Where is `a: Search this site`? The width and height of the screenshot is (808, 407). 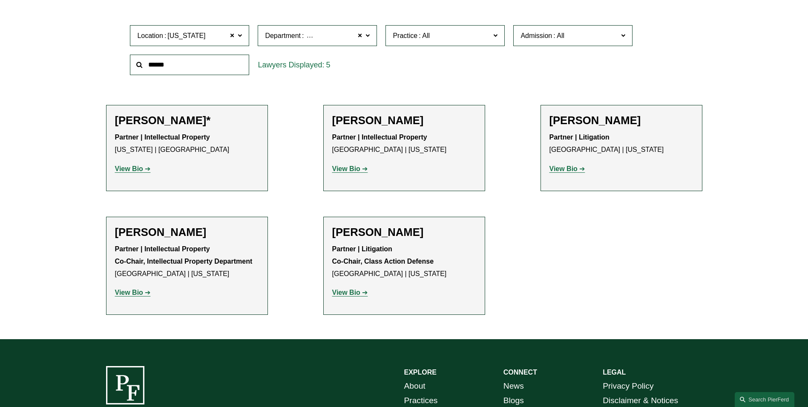 a: Search this site is located at coordinates (765, 399).